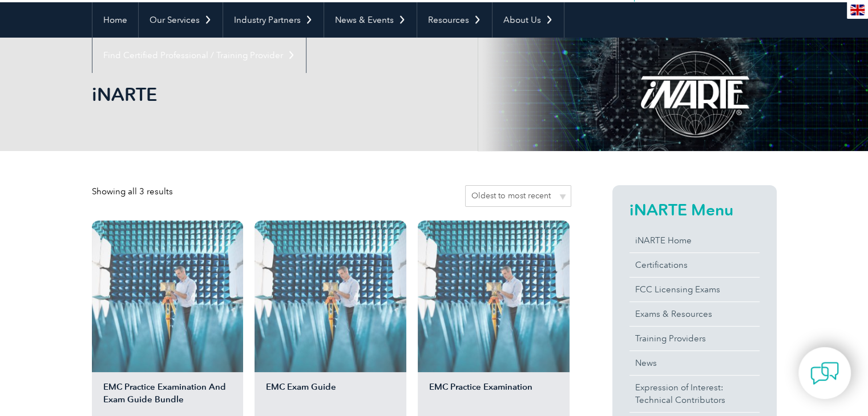  I want to click on a: Training Providers, so click(695, 339).